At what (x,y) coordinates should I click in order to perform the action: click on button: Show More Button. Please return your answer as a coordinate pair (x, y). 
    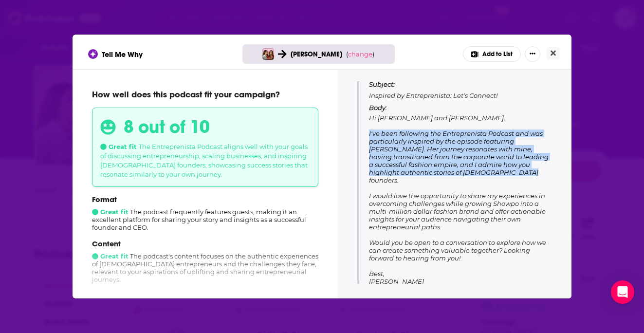
    Looking at the image, I should click on (532, 54).